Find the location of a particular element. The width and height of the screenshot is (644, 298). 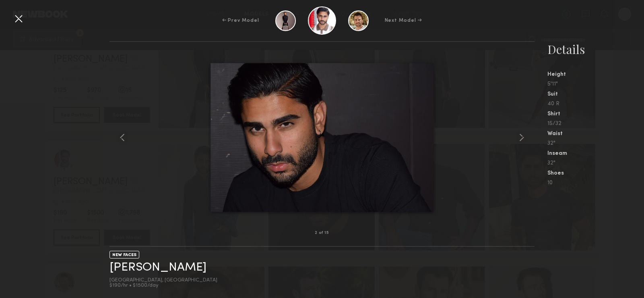

div: Waist is located at coordinates (596, 134).